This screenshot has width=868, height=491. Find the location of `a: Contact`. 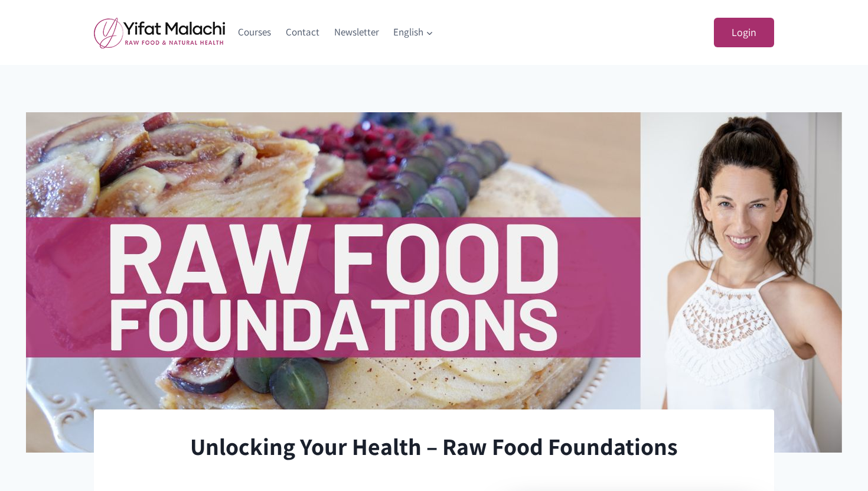

a: Contact is located at coordinates (303, 32).